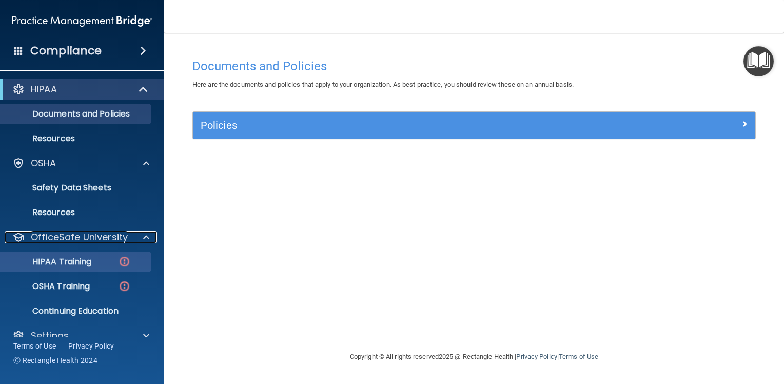  Describe the element at coordinates (758, 61) in the screenshot. I see `button: Open Resource Center` at that location.